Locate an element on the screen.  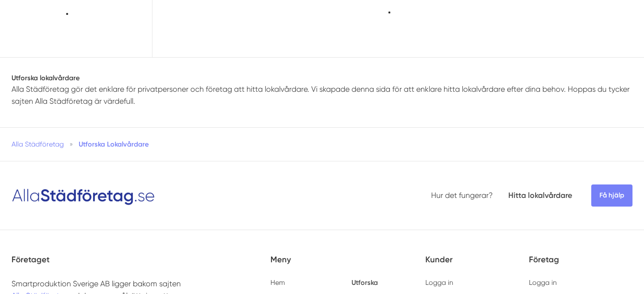
span: Alla Städföretag is located at coordinates (37, 144).